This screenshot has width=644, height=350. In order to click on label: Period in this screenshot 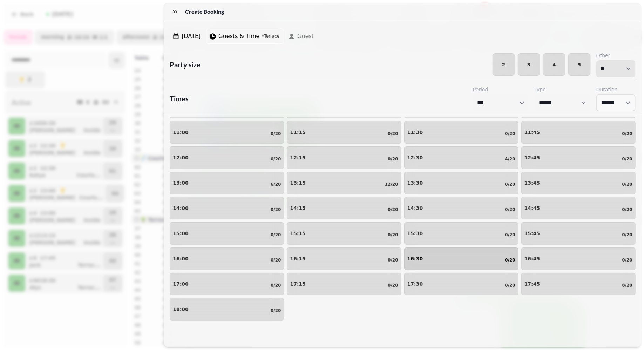, I will do `click(501, 90)`.